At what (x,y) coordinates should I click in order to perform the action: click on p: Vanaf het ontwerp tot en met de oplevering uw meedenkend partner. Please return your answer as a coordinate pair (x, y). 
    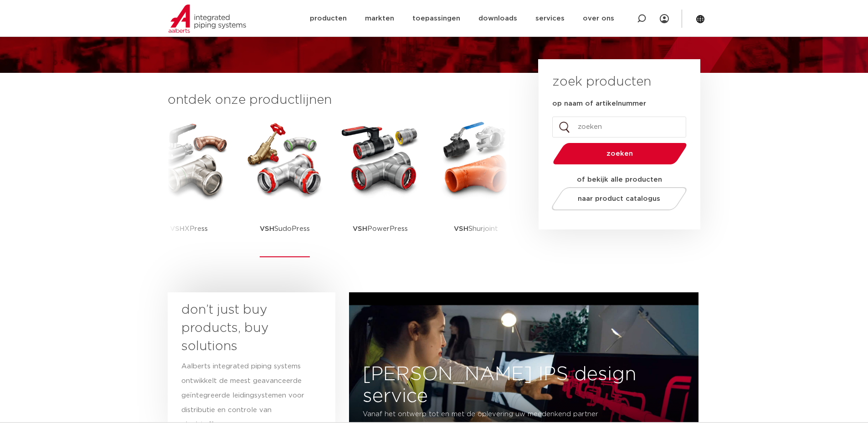
    Looking at the image, I should click on (496, 415).